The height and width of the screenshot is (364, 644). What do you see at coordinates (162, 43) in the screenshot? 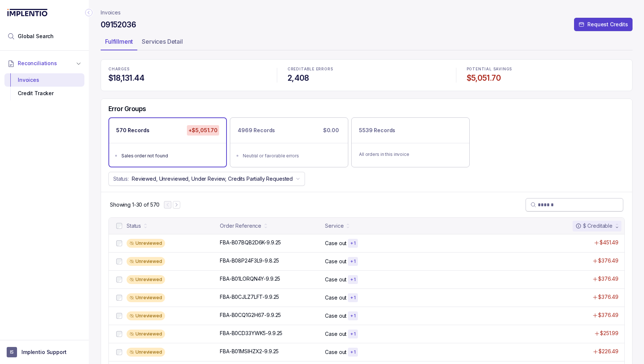
I see `li: Tab Services Detail` at bounding box center [162, 43].